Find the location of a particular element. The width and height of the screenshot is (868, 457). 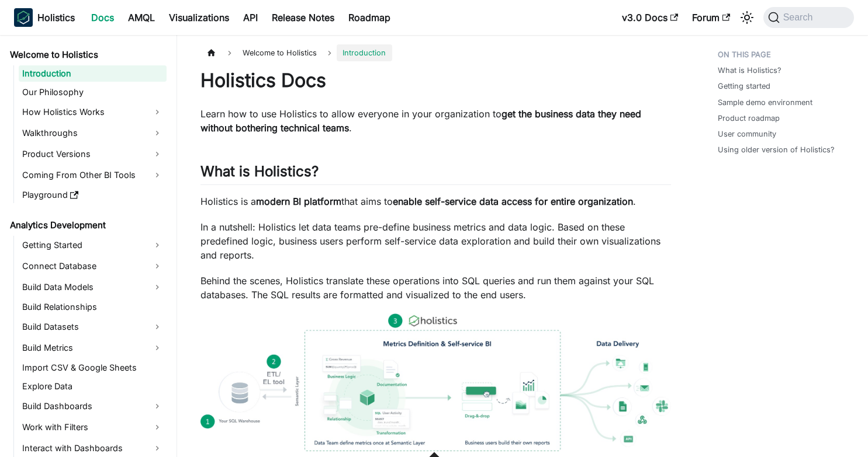

a: Getting Started is located at coordinates (93, 245).